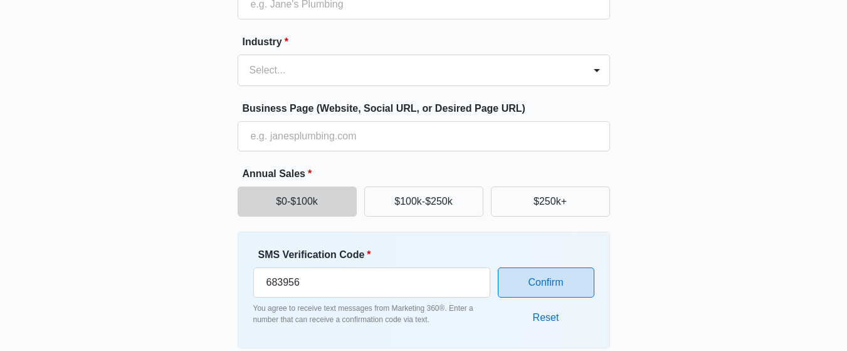 The height and width of the screenshot is (351, 847). What do you see at coordinates (372, 314) in the screenshot?
I see `p: You agree to receive text messages from Marketing 360®. Enter a number that can receive a confirm...` at bounding box center [372, 314].